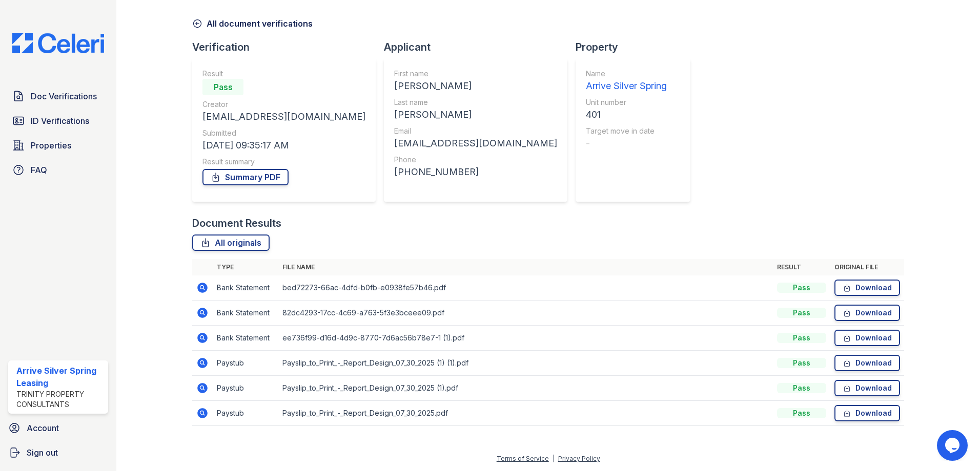 This screenshot has width=980, height=471. I want to click on div: Trinity Property Consultants, so click(60, 399).